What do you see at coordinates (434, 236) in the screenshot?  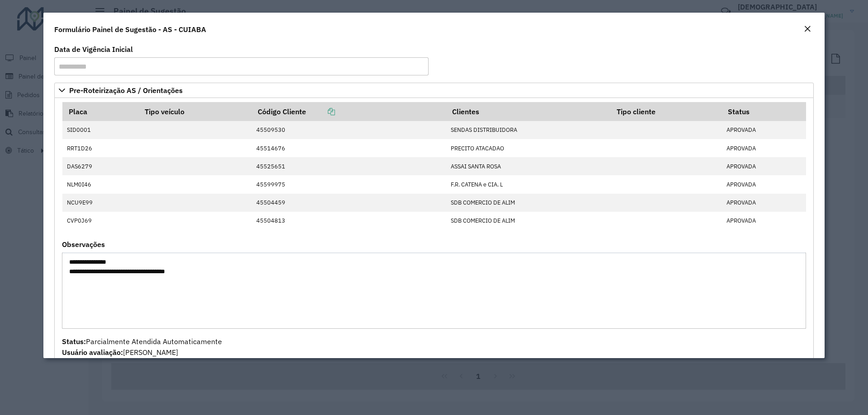 I see `div: Pre-Roteirização AS / Orientações` at bounding box center [434, 236].